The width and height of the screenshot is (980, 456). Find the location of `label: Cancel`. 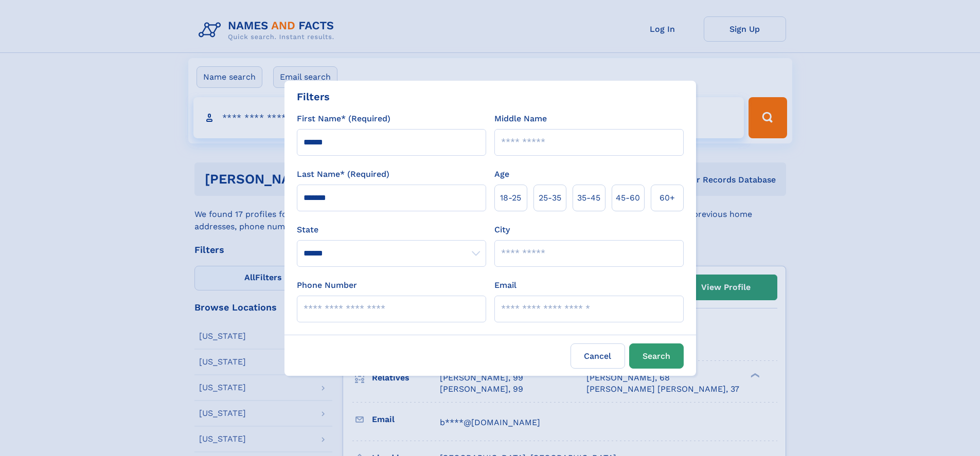

label: Cancel is located at coordinates (598, 355).